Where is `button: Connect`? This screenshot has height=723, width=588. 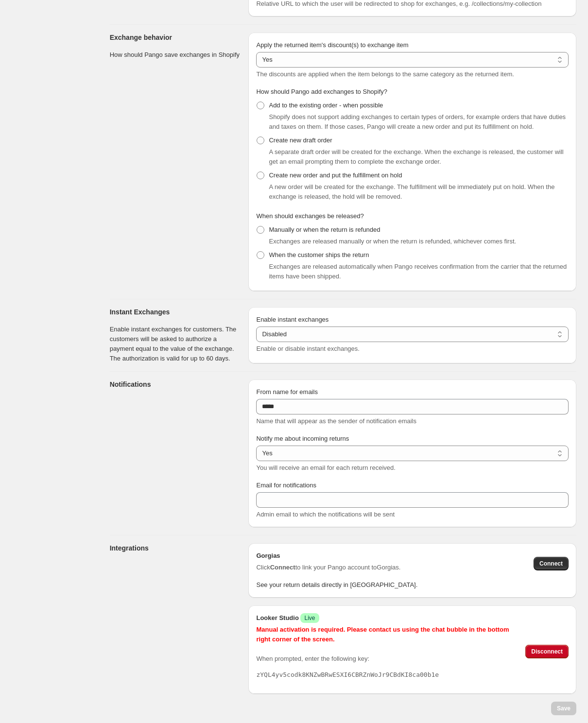 button: Connect is located at coordinates (551, 563).